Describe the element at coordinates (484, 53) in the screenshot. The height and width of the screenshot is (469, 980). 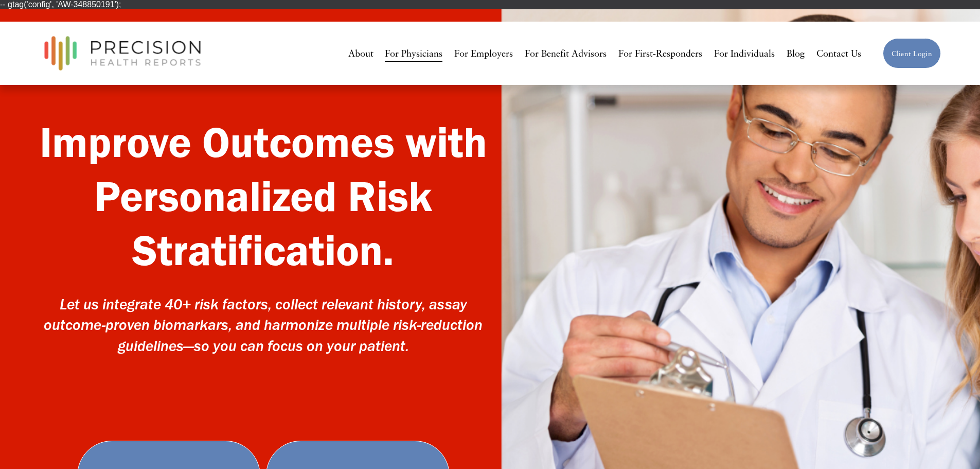
I see `a: For Employers` at that location.